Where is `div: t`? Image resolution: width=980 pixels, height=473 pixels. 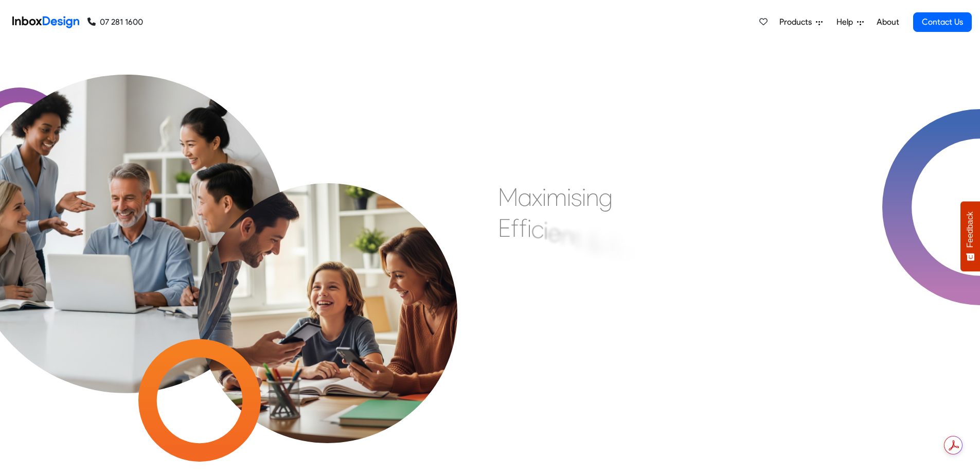 div: t is located at coordinates (577, 238).